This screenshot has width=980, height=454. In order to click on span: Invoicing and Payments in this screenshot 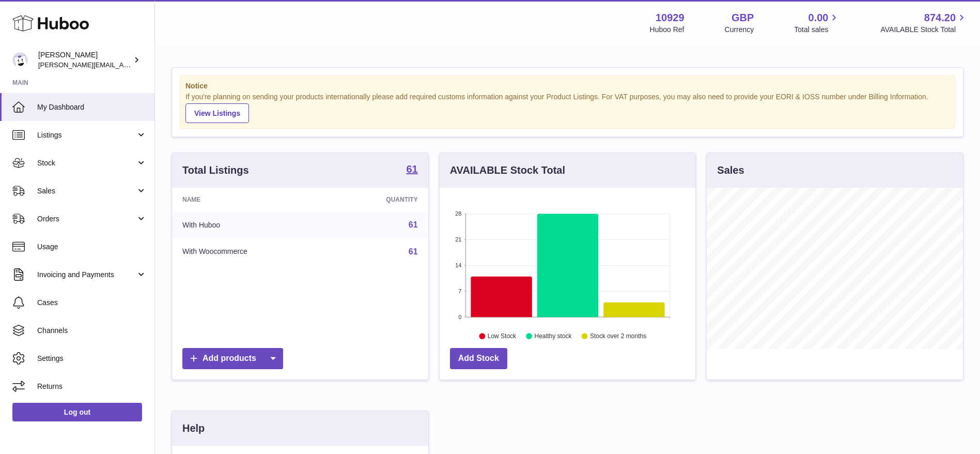, I will do `click(86, 274)`.